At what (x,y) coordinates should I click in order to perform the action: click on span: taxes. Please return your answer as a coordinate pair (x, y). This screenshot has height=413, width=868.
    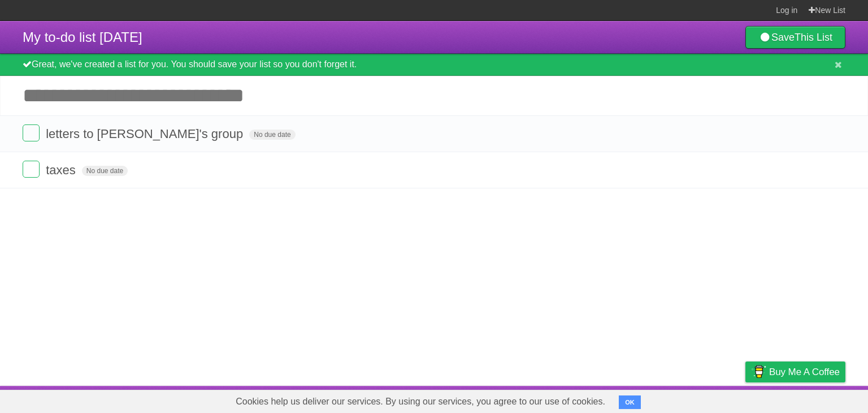
    Looking at the image, I should click on (62, 170).